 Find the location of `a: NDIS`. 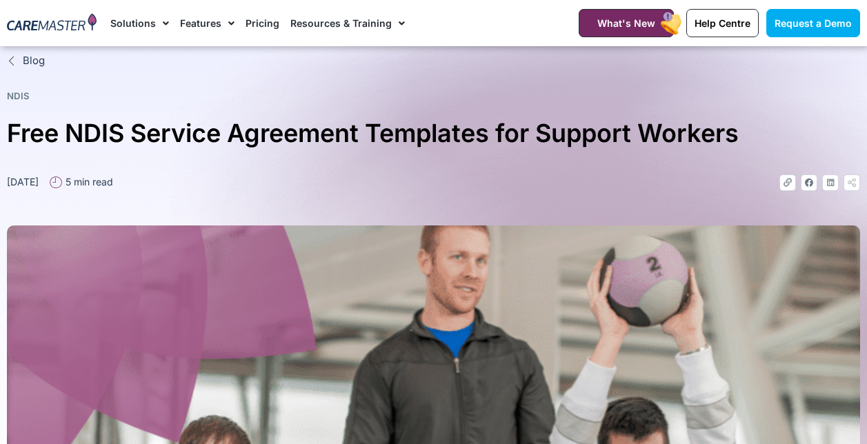

a: NDIS is located at coordinates (18, 96).